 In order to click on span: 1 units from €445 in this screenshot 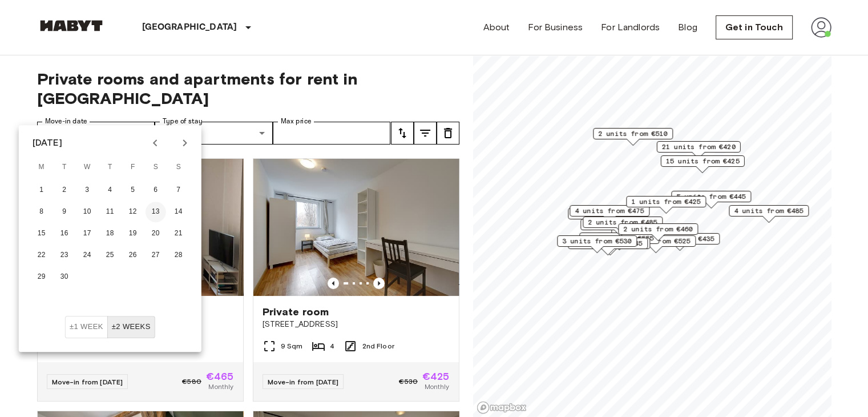, I will do `click(608, 243)`.